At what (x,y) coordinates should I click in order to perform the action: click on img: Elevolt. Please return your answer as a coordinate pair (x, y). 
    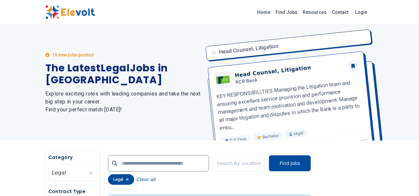
    Looking at the image, I should click on (70, 12).